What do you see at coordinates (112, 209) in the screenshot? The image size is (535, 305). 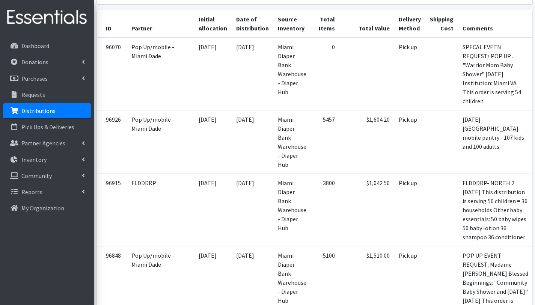 I see `td: 96915` at bounding box center [112, 209].